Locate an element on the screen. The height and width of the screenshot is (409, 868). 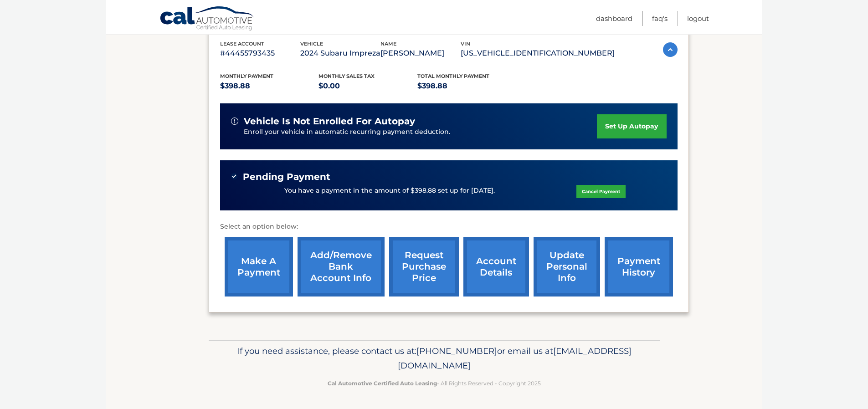
a: payment history is located at coordinates (639, 266).